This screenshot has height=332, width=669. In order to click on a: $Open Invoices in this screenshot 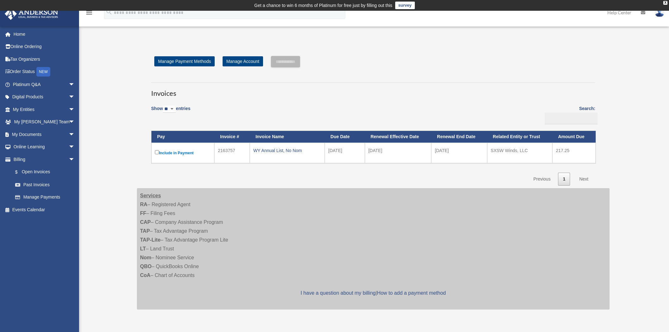, I will do `click(43, 172)`.